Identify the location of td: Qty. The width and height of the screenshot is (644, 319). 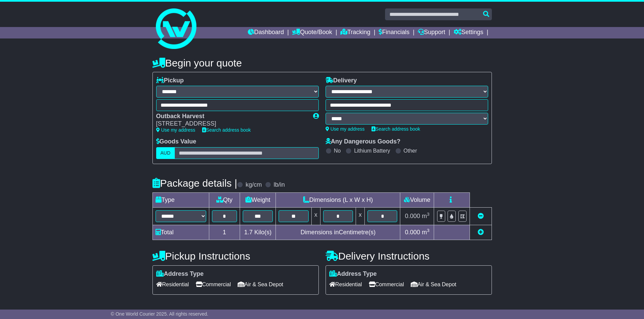
(225, 200).